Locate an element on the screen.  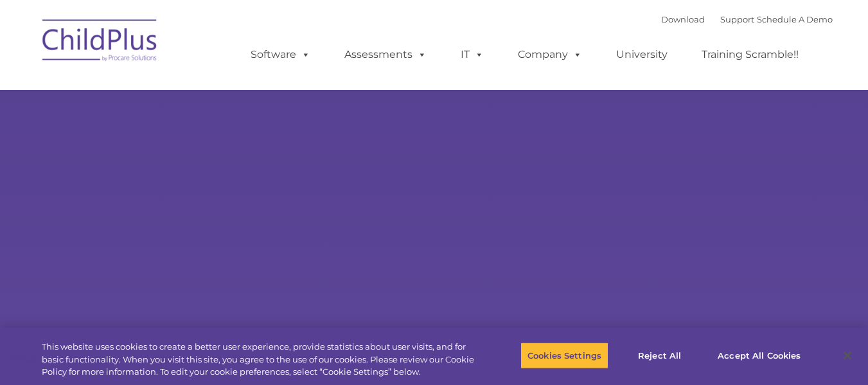
a: Support is located at coordinates (737, 19).